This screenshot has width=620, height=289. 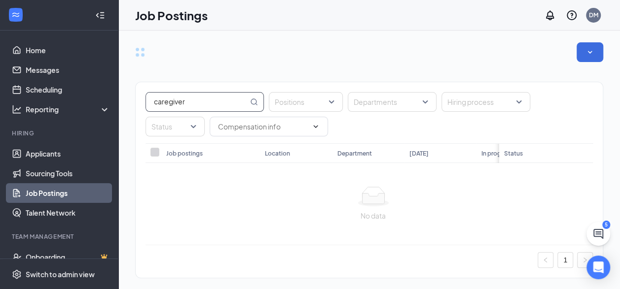 What do you see at coordinates (184, 153) in the screenshot?
I see `div: Job postings` at bounding box center [184, 153].